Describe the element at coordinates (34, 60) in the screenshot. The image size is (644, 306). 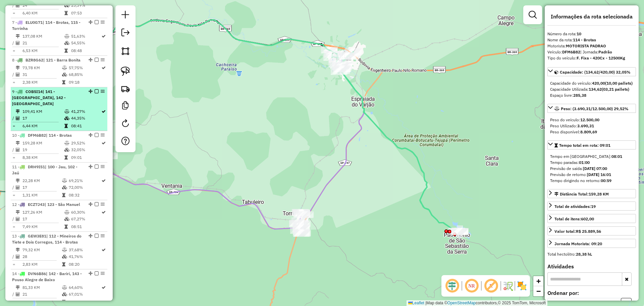
I see `span: BZR8G62` at that location.